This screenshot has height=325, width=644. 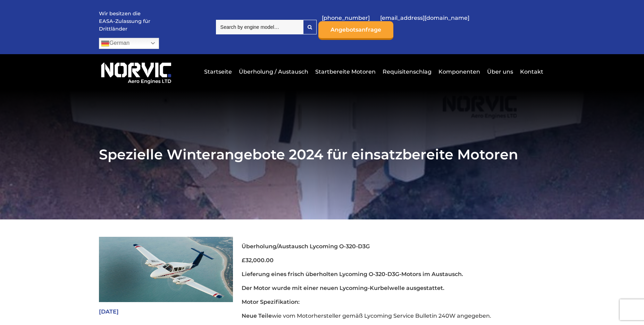 I want to click on p: wie vom Motorhersteller gemäß Lycoming Service Bulletin 240W angegeben., so click(x=389, y=316).